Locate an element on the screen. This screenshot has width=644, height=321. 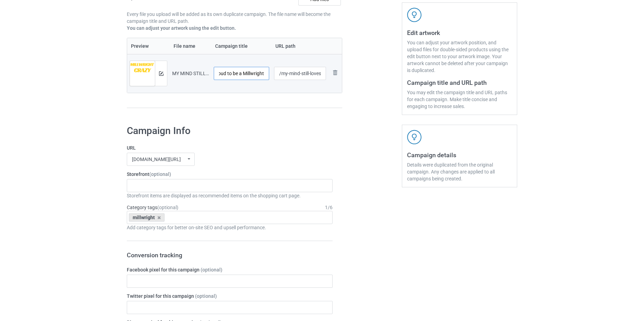
div: Storefront items are displayed as recommended items on the shopping cart page. is located at coordinates (230, 196).